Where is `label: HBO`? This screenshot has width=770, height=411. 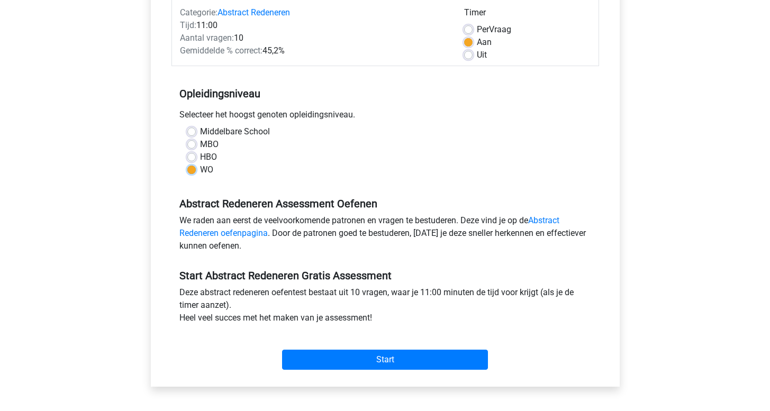 label: HBO is located at coordinates (209, 157).